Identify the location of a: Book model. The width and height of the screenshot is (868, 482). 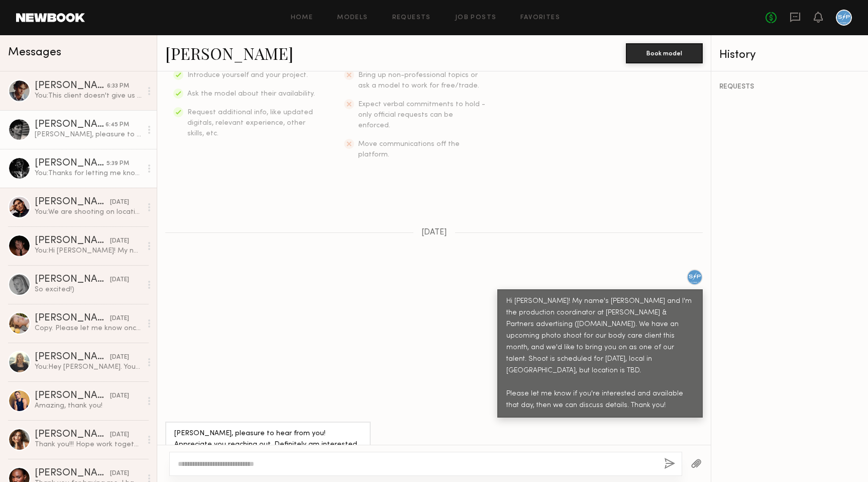
(664, 52).